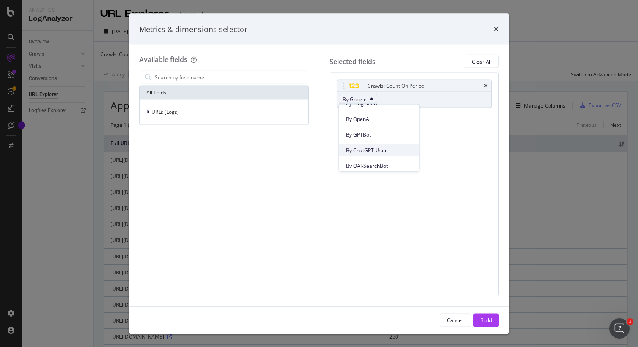 The width and height of the screenshot is (638, 347). What do you see at coordinates (230, 77) in the screenshot?
I see `input: Search by field name` at bounding box center [230, 77].